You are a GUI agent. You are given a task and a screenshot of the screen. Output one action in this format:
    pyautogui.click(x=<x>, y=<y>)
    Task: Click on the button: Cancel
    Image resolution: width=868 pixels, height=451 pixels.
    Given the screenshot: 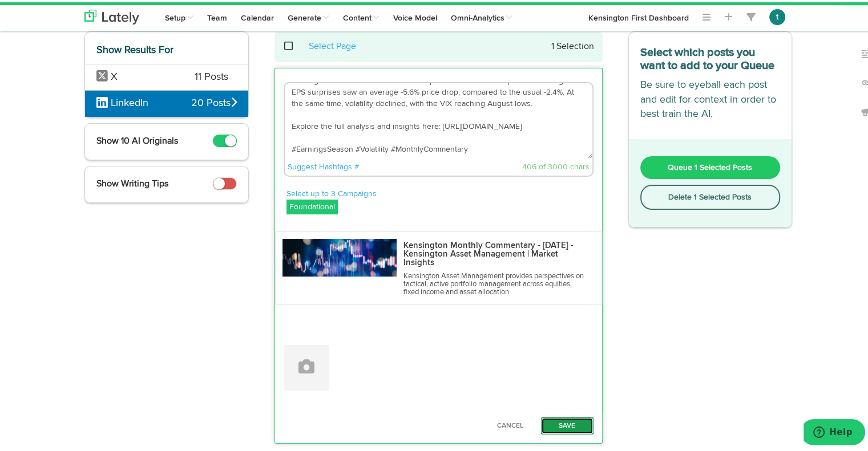 What is the action you would take?
    pyautogui.click(x=510, y=424)
    